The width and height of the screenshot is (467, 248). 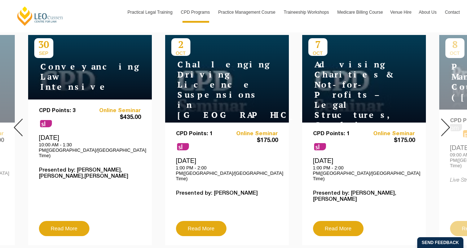 What do you see at coordinates (360, 12) in the screenshot?
I see `a: Medicare Billing Course` at bounding box center [360, 12].